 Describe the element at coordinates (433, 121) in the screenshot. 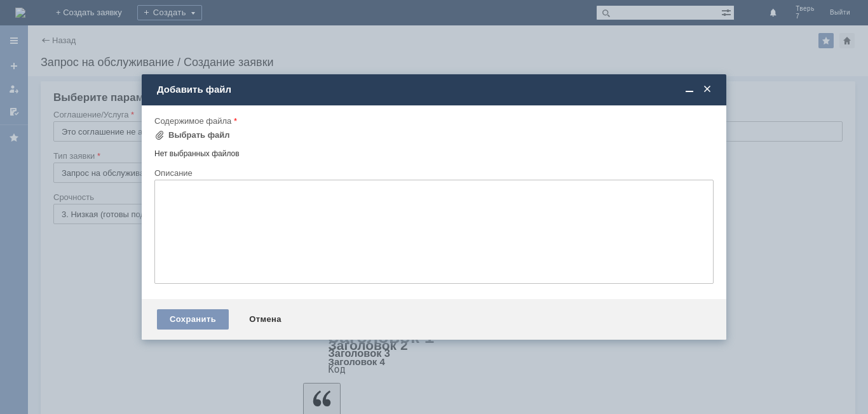

I see `div: Содержимое файла` at that location.